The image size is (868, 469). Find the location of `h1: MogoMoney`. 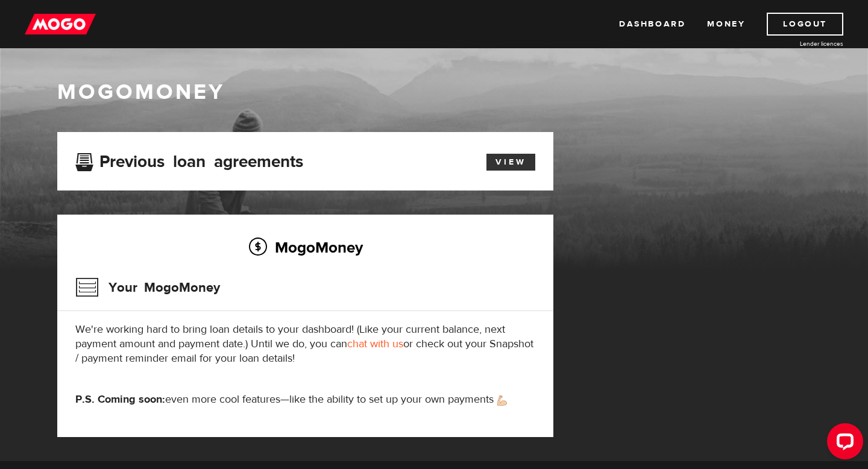

h1: MogoMoney is located at coordinates (434, 92).